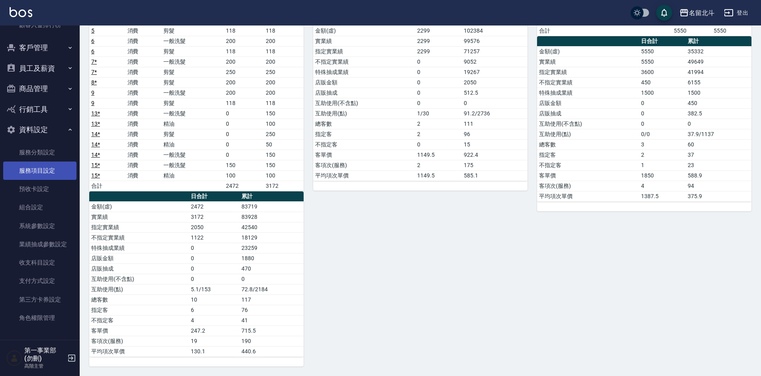 This screenshot has width=761, height=376. I want to click on td: 2472, so click(244, 186).